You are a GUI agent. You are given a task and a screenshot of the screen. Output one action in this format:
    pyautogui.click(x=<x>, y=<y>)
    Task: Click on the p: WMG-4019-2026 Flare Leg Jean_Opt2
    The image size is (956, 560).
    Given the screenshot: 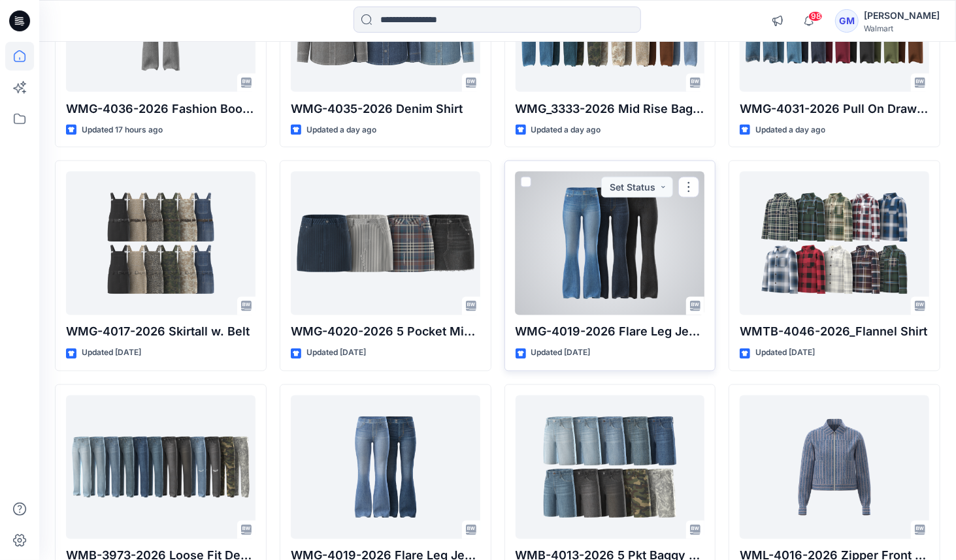 What is the action you would take?
    pyautogui.click(x=610, y=332)
    